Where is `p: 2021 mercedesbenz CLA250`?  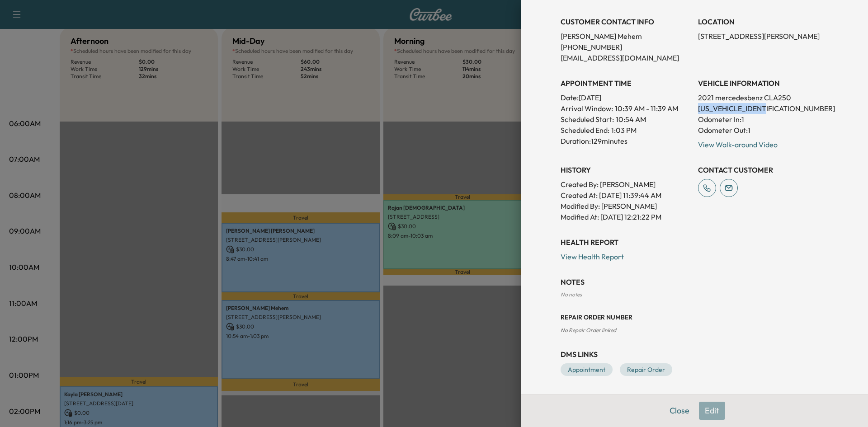
p: 2021 mercedesbenz CLA250 is located at coordinates (763, 97).